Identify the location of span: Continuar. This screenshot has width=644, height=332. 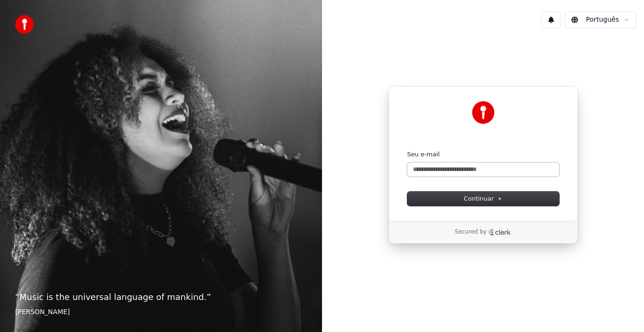
(483, 199).